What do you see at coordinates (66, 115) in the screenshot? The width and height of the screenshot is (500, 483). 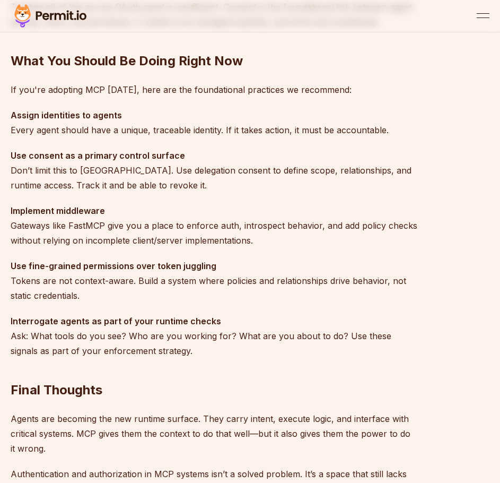 I see `strong: Assign identities to agents` at bounding box center [66, 115].